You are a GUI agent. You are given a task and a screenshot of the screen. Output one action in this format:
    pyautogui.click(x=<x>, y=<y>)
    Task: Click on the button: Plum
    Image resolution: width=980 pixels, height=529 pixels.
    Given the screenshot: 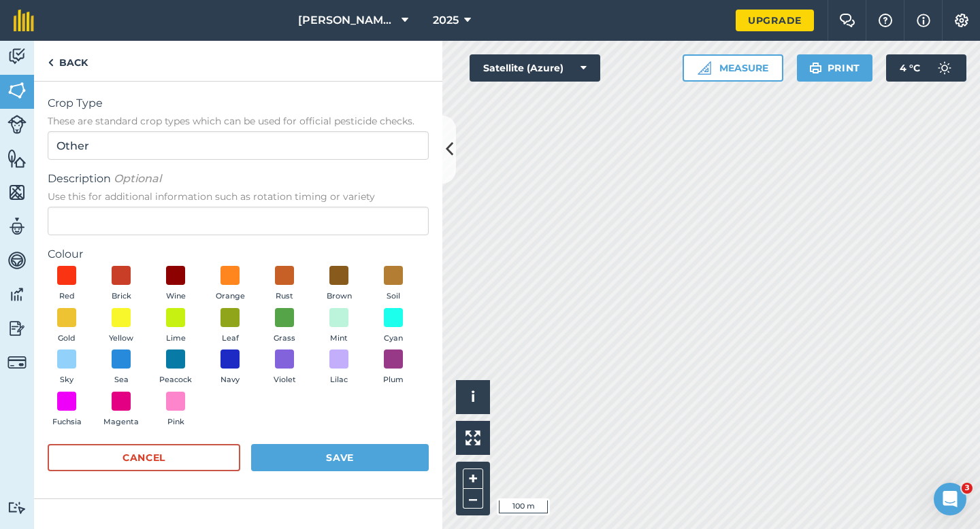 What is the action you would take?
    pyautogui.click(x=393, y=368)
    